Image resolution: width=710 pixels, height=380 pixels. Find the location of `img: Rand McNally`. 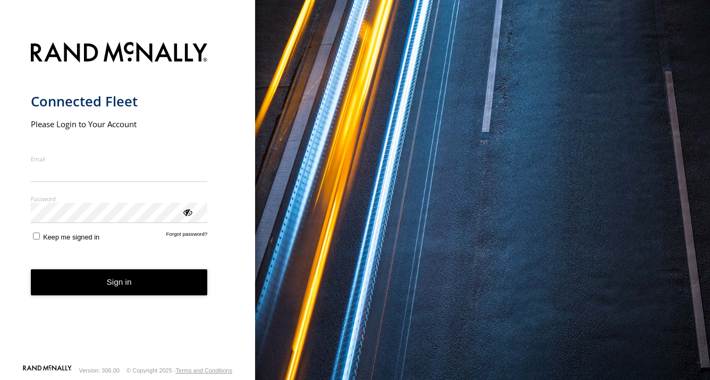

img: Rand McNally is located at coordinates (119, 53).